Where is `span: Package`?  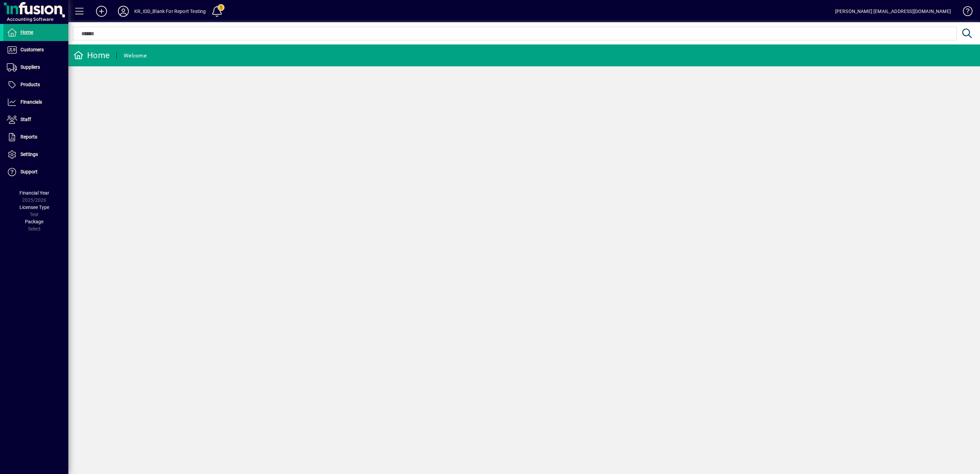 span: Package is located at coordinates (34, 221).